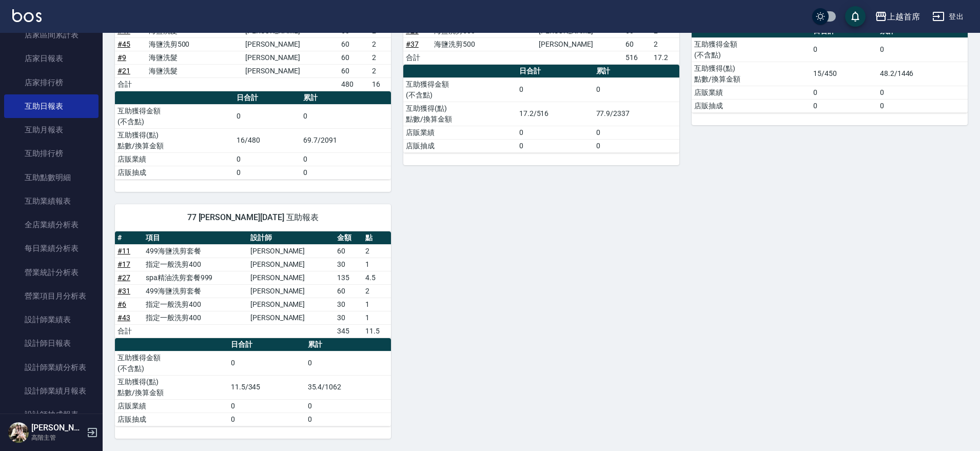 This screenshot has width=980, height=451. I want to click on td: 69.7/2091, so click(346, 140).